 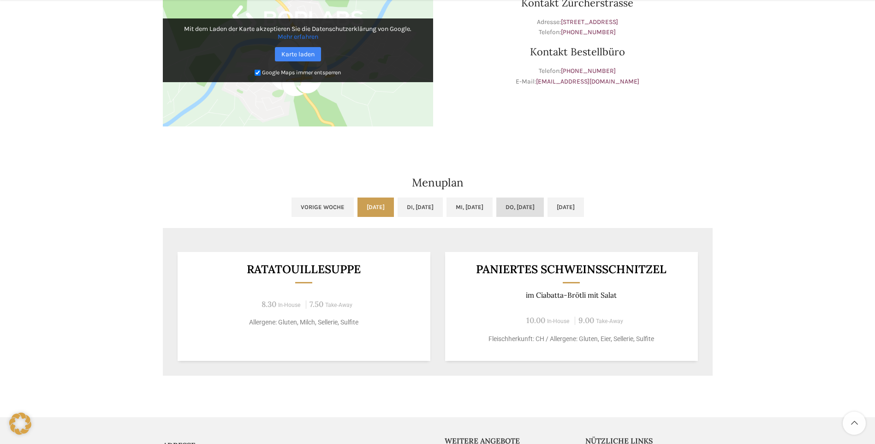 What do you see at coordinates (438, 183) in the screenshot?
I see `h2: Menuplan` at bounding box center [438, 183].